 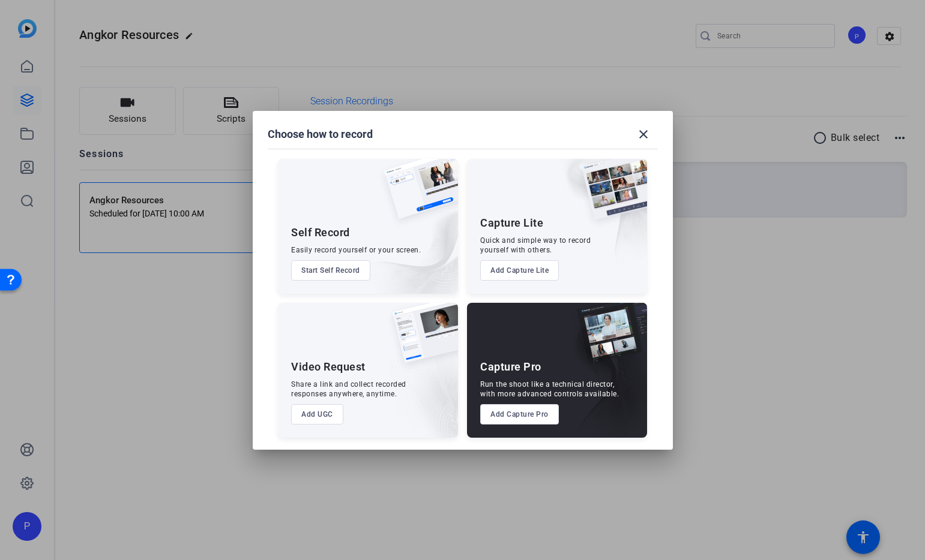 I want to click on button: Add Capture Pro, so click(x=519, y=415).